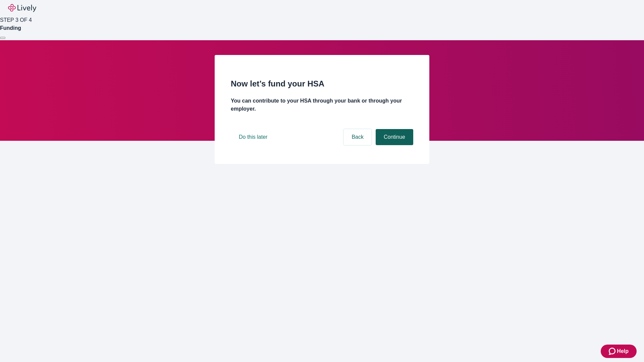 The height and width of the screenshot is (362, 644). Describe the element at coordinates (358, 137) in the screenshot. I see `button: Back` at that location.